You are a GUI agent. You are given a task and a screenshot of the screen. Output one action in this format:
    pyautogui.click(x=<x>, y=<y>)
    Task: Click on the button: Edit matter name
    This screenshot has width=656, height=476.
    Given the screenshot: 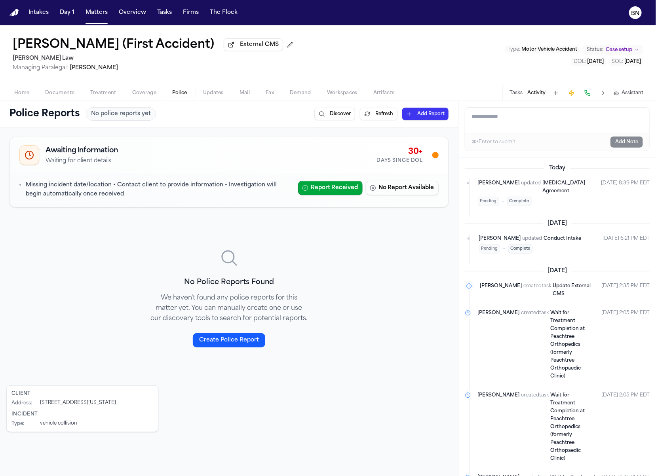 What is the action you would take?
    pyautogui.click(x=113, y=45)
    